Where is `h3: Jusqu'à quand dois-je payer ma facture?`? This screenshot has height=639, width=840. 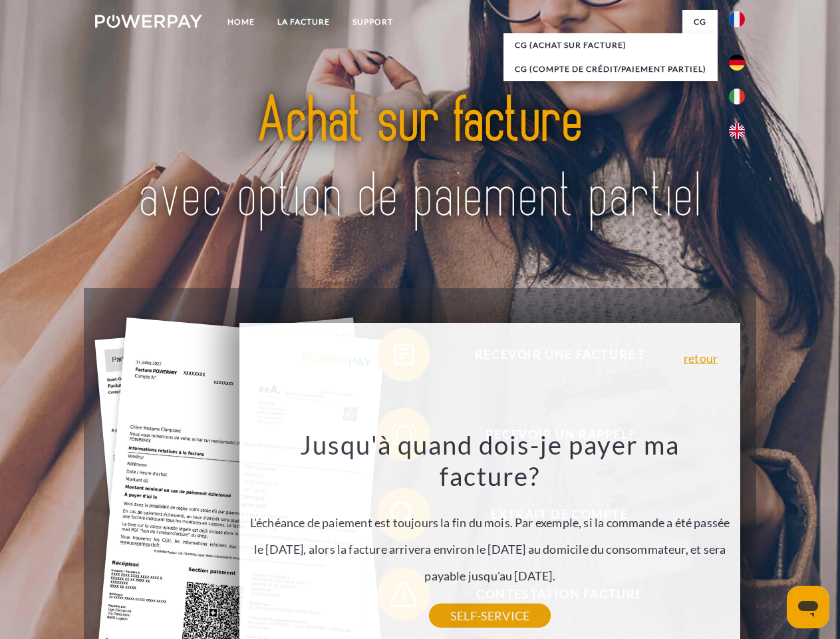
h3: Jusqu'à quand dois-je payer ma facture? is located at coordinates (490, 461).